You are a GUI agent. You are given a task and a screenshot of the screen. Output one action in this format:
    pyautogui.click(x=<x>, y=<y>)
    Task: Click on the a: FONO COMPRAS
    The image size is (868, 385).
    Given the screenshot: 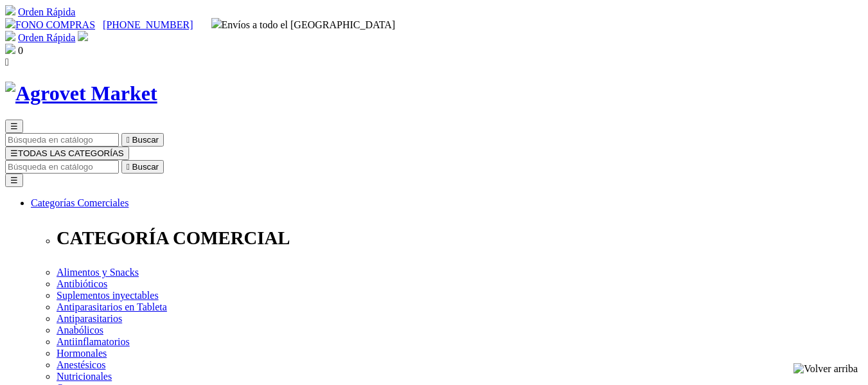 What is the action you would take?
    pyautogui.click(x=50, y=24)
    